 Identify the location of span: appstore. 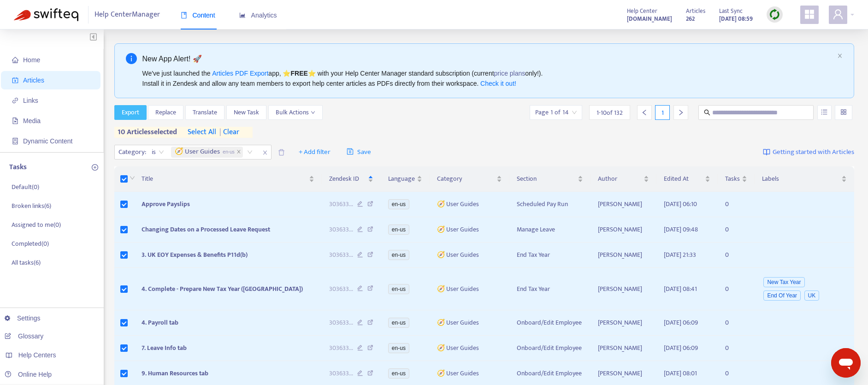
(809, 15).